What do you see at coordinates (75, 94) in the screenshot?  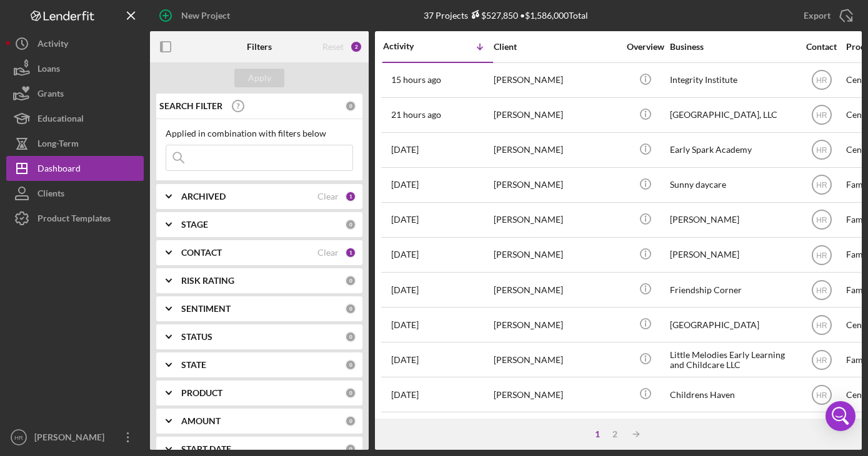 I see `a: Grants` at bounding box center [75, 94].